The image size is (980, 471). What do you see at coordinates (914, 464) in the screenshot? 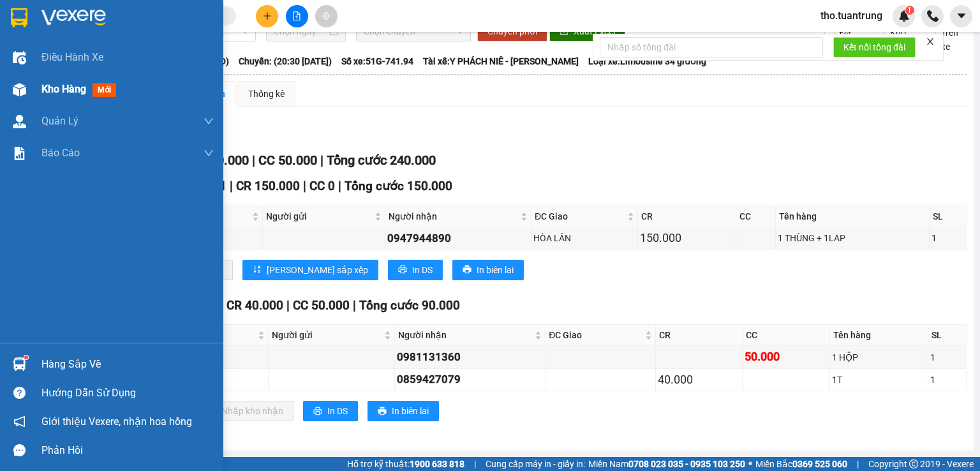
I see `span: copyright` at bounding box center [914, 464].